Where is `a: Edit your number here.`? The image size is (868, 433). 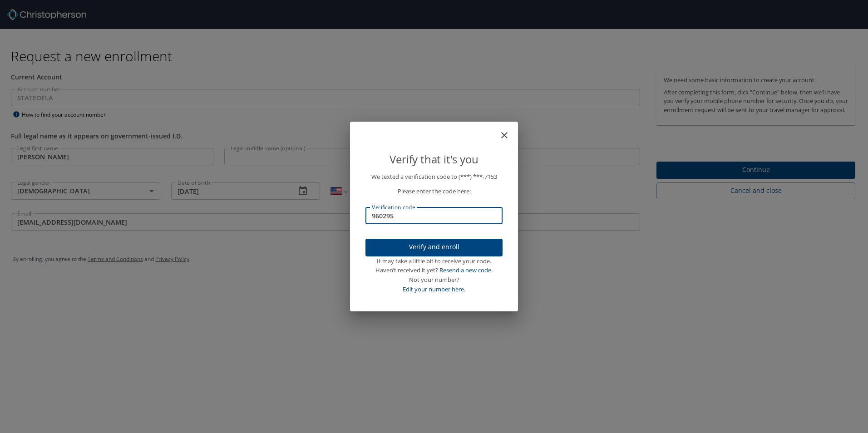
a: Edit your number here. is located at coordinates (434, 289).